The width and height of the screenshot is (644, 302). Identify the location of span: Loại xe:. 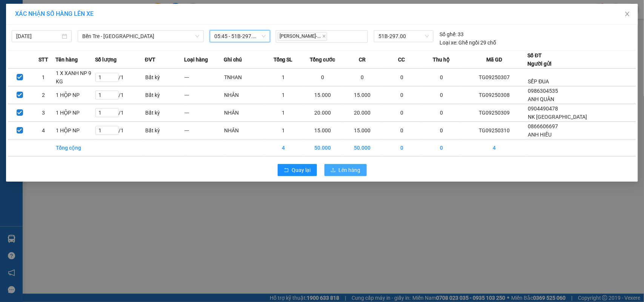
(448, 42).